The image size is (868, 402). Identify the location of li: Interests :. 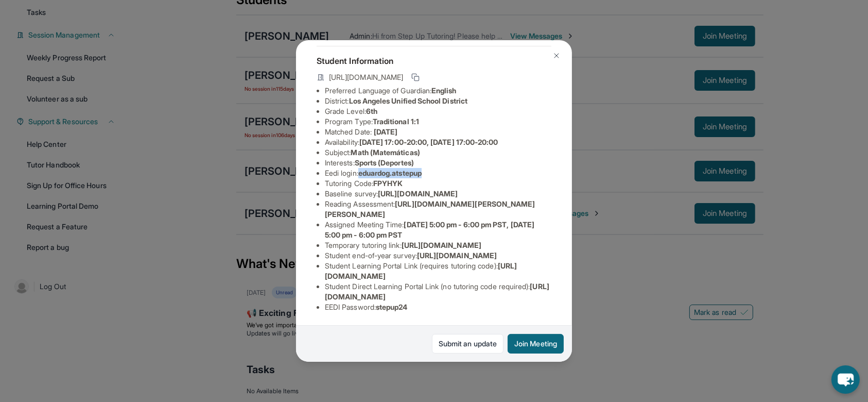
(438, 163).